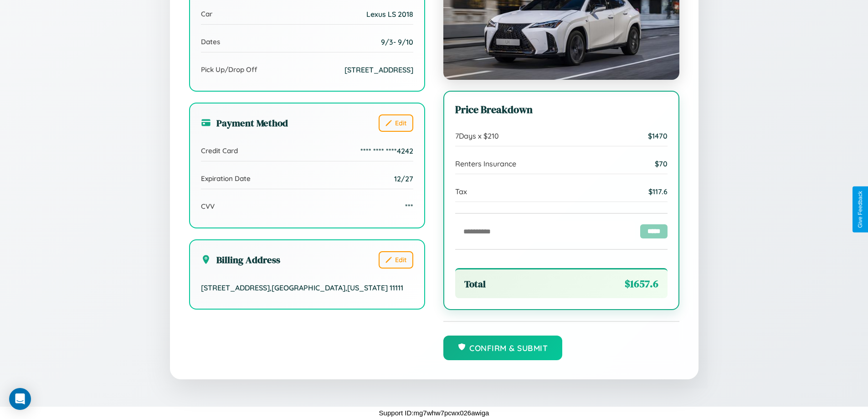 Image resolution: width=868 pixels, height=419 pixels. I want to click on div: Open Intercom Messenger, so click(20, 399).